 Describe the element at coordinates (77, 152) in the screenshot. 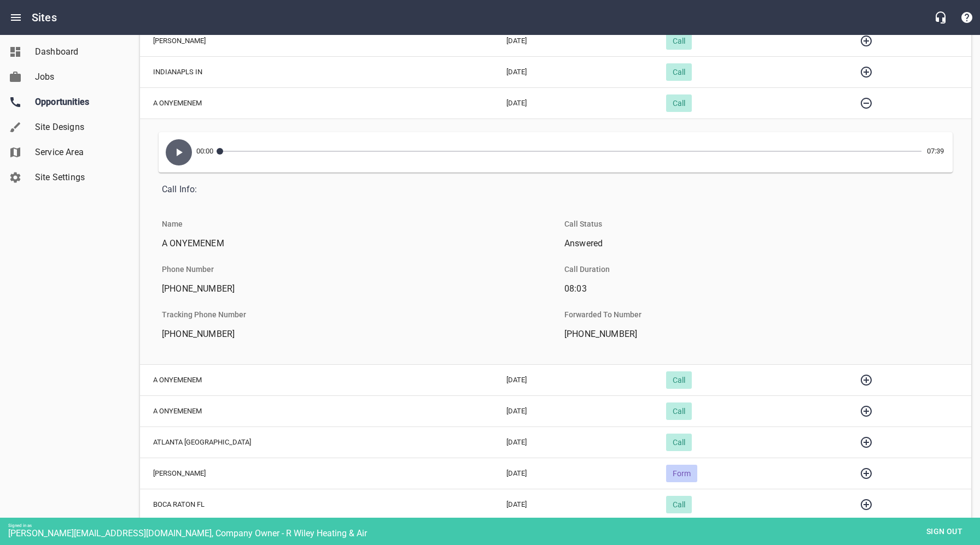

I see `span: Service Area` at that location.